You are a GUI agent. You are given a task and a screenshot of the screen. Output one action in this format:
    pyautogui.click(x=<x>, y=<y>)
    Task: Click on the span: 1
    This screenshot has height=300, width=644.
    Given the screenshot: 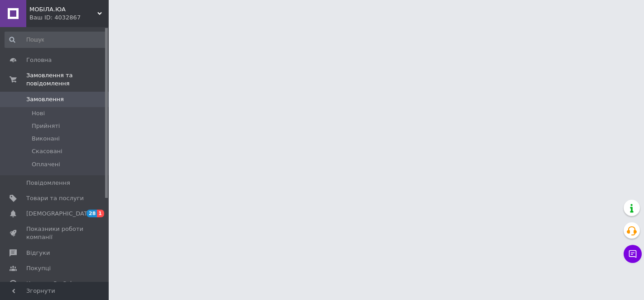 What is the action you would take?
    pyautogui.click(x=101, y=214)
    